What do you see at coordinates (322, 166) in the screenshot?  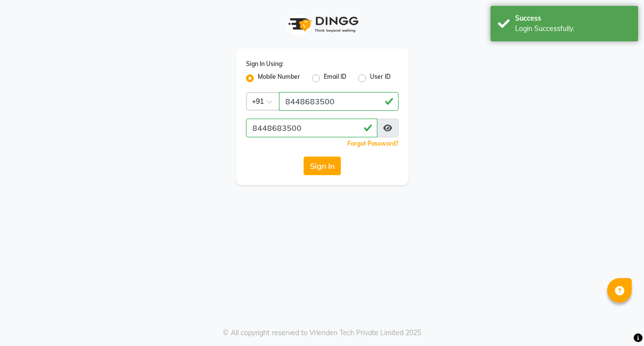 I see `button: Sign In` at bounding box center [322, 166].